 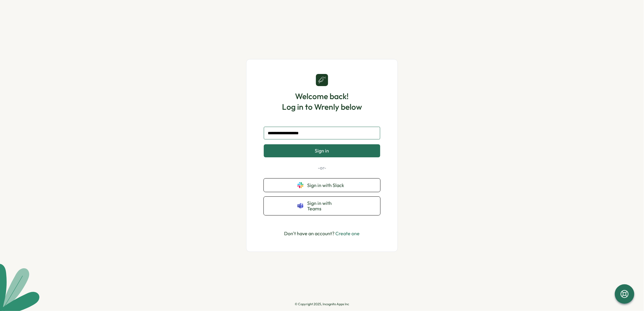 What do you see at coordinates (327, 206) in the screenshot?
I see `span: Sign in with Teams` at bounding box center [327, 206].